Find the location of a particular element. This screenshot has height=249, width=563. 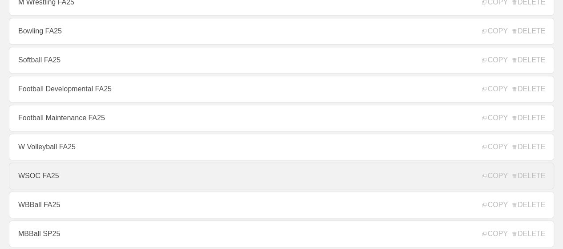

a: Football Maintenance FA25 is located at coordinates (281, 118).